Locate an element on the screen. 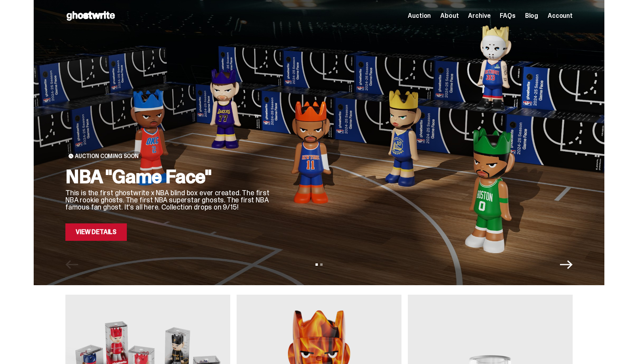 This screenshot has width=644, height=364. a: Blog is located at coordinates (532, 16).